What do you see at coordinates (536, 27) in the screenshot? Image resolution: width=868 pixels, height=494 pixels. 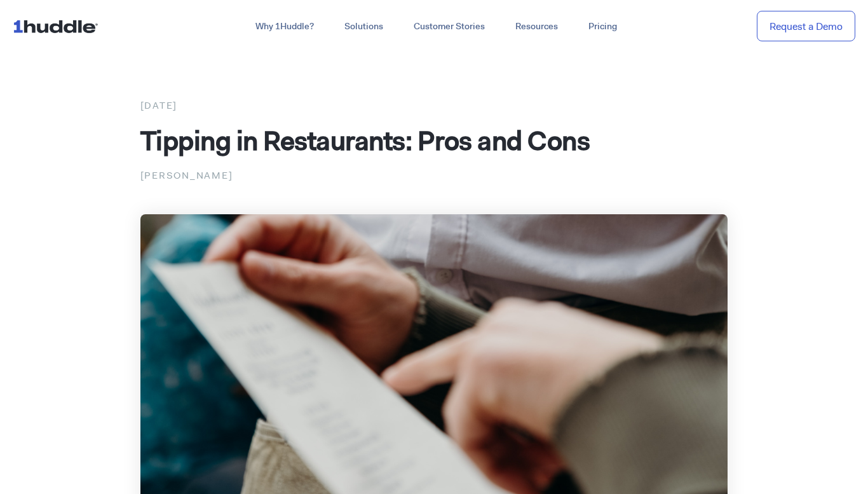 I see `a: Resources` at bounding box center [536, 27].